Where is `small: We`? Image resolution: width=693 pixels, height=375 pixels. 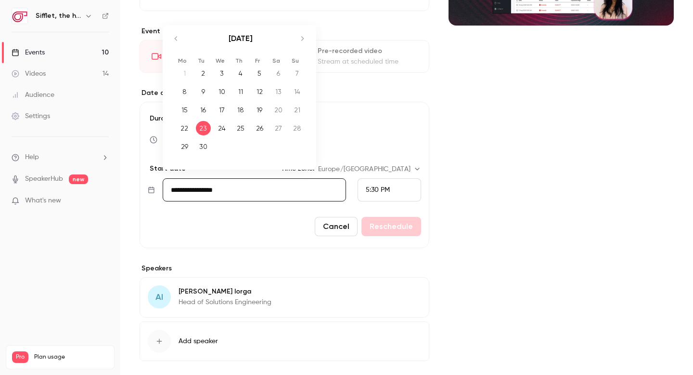 small: We is located at coordinates (220, 61).